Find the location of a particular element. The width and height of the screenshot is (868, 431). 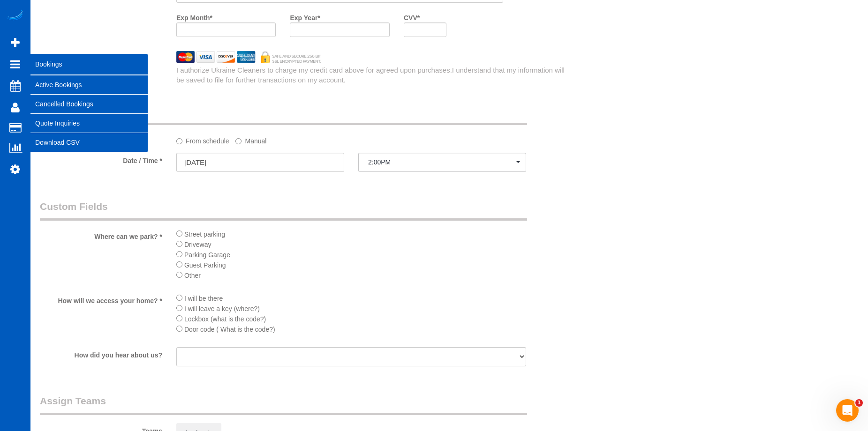

span: 1 is located at coordinates (859, 403).